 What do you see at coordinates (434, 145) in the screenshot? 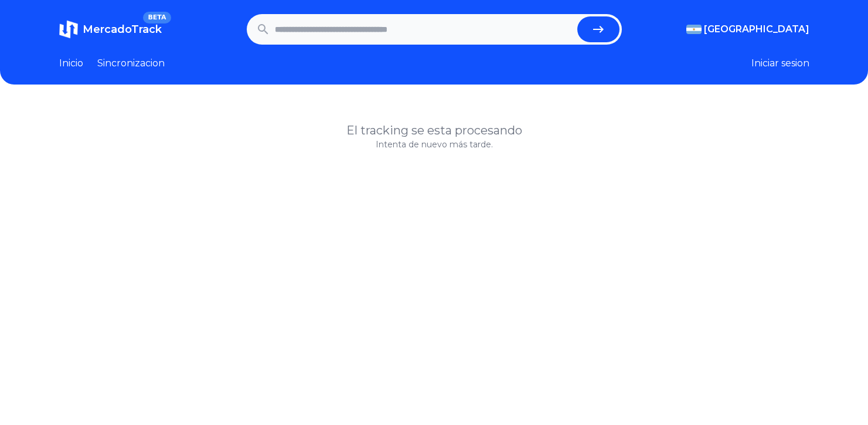
I see `p: Intenta de nuevo más tarde.` at bounding box center [434, 145].